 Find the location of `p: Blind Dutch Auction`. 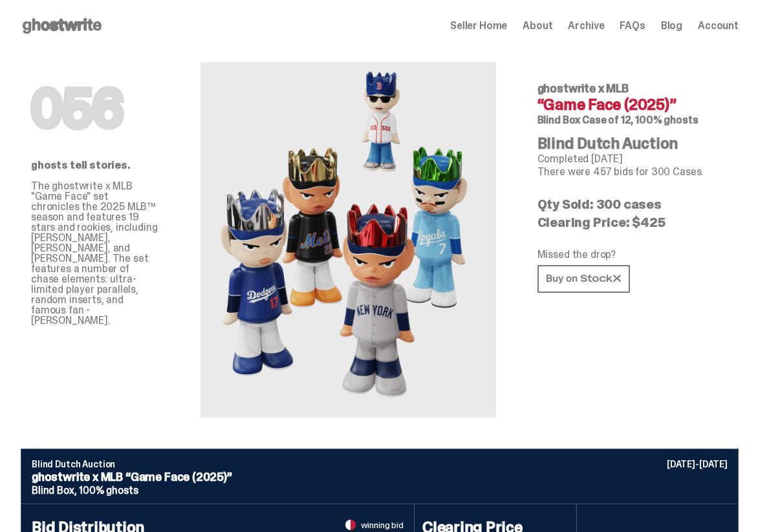

p: Blind Dutch Auction is located at coordinates (379, 464).